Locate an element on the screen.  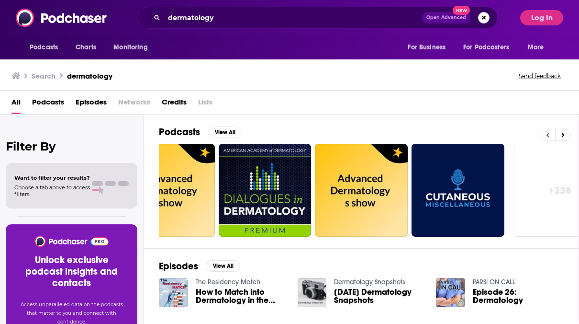
h3: Search is located at coordinates (44, 76).